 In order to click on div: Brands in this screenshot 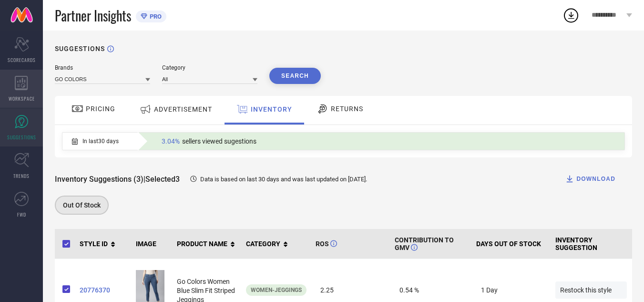, I will do `click(102, 68)`.